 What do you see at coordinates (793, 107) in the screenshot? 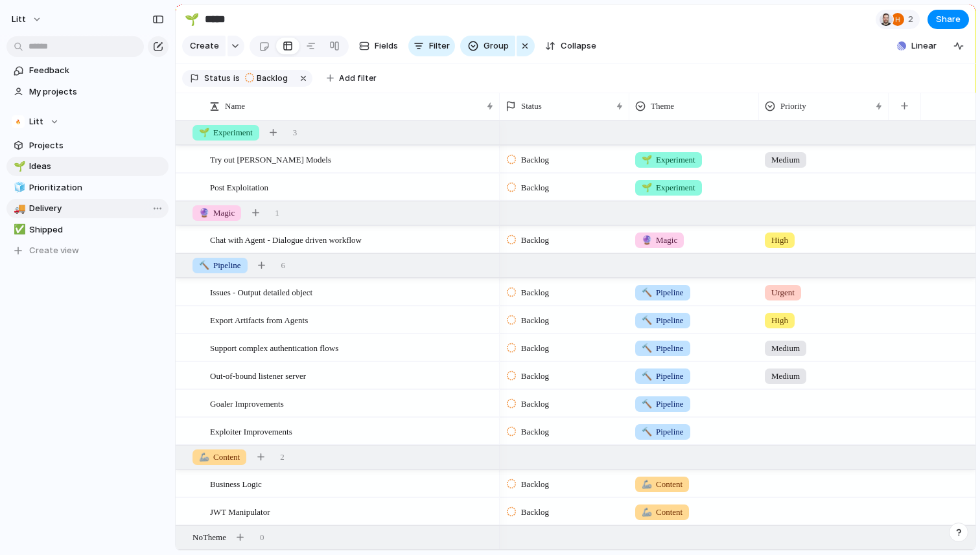
I see `span: Priority` at bounding box center [793, 107].